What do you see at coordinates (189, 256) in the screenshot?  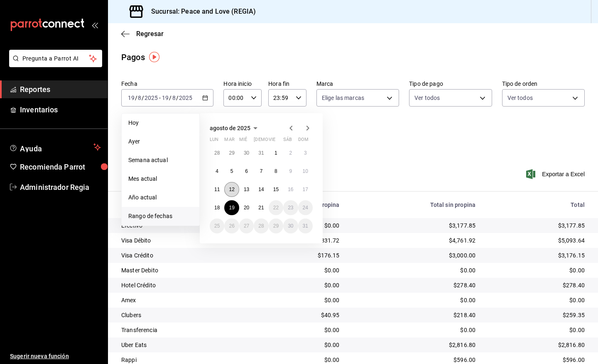 I see `div: Visa Crédito` at bounding box center [189, 256].